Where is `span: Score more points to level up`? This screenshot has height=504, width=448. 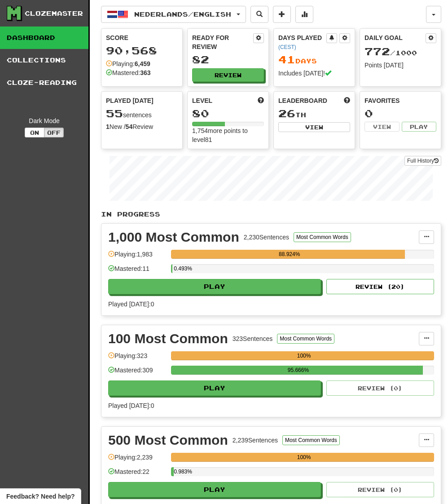
span: Score more points to level up is located at coordinates (261, 101).